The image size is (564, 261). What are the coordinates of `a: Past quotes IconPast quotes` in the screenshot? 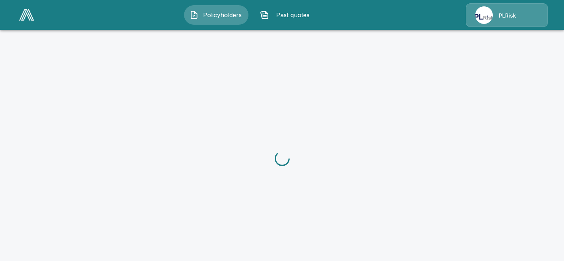 It's located at (287, 15).